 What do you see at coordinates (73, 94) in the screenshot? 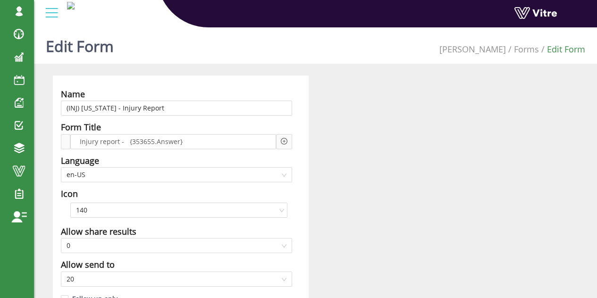
I see `div: Name` at bounding box center [73, 94].